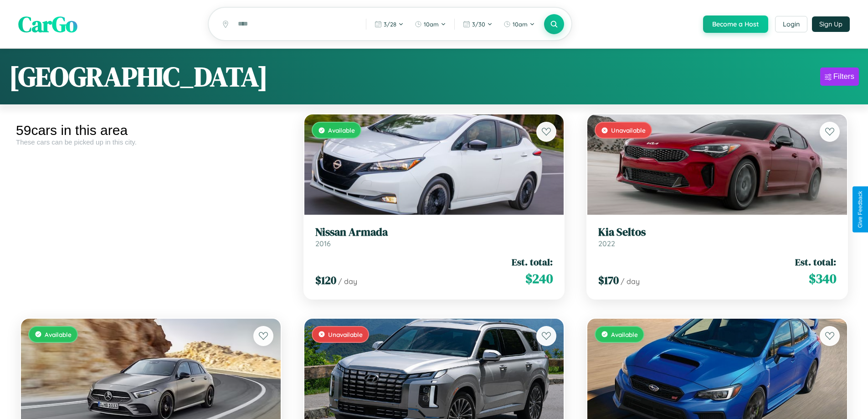 This screenshot has height=419, width=868. Describe the element at coordinates (434, 232) in the screenshot. I see `h3: Nissan Armada` at that location.